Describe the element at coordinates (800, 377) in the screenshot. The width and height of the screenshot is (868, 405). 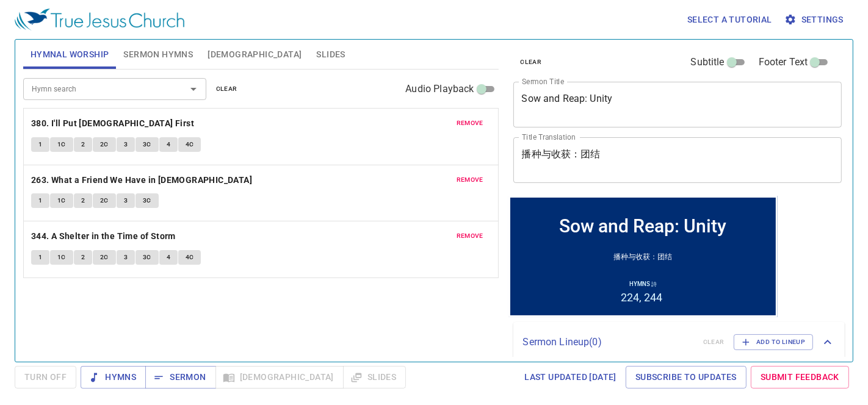
I see `a: Submit Feedback` at that location.